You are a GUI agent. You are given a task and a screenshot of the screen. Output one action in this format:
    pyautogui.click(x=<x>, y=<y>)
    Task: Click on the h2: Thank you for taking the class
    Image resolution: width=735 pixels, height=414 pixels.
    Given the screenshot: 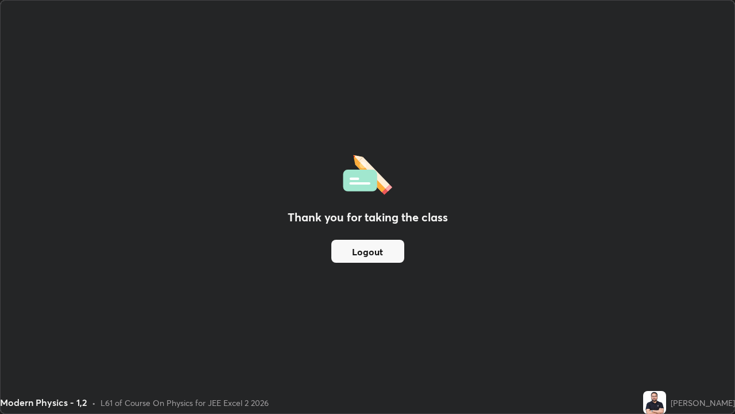 What is the action you would take?
    pyautogui.click(x=368, y=217)
    